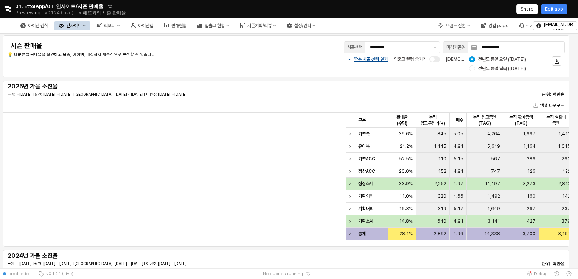  I want to click on strong: 기초복, so click(364, 134).